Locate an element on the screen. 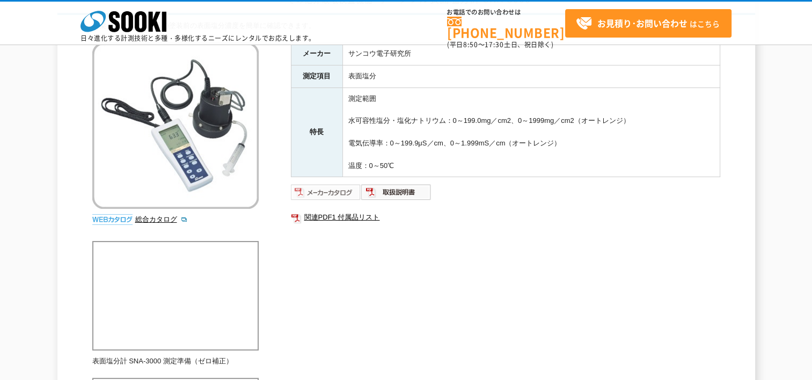 The height and width of the screenshot is (380, 812). span: 8:50 is located at coordinates (471, 45).